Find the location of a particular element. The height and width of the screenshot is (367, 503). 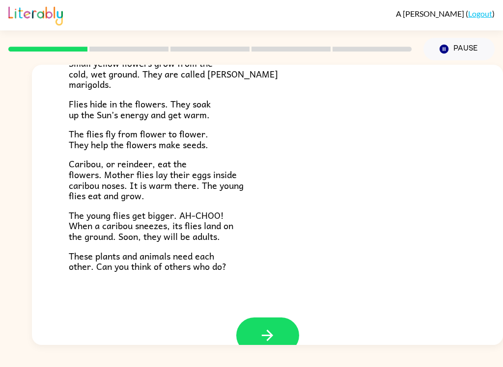

span: The young flies get bigger. AH-CHOO! When a caribou sneezes, its flies land on the ground. Soon, ... is located at coordinates (151, 226).